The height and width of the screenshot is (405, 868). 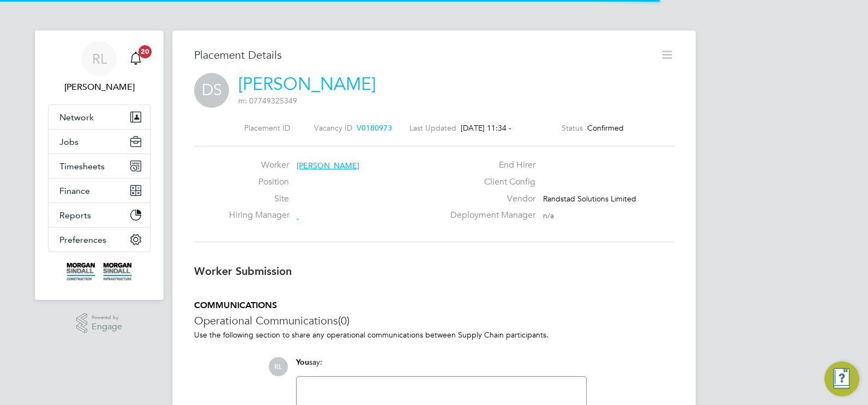 What do you see at coordinates (605, 128) in the screenshot?
I see `span: Confirmed` at bounding box center [605, 128].